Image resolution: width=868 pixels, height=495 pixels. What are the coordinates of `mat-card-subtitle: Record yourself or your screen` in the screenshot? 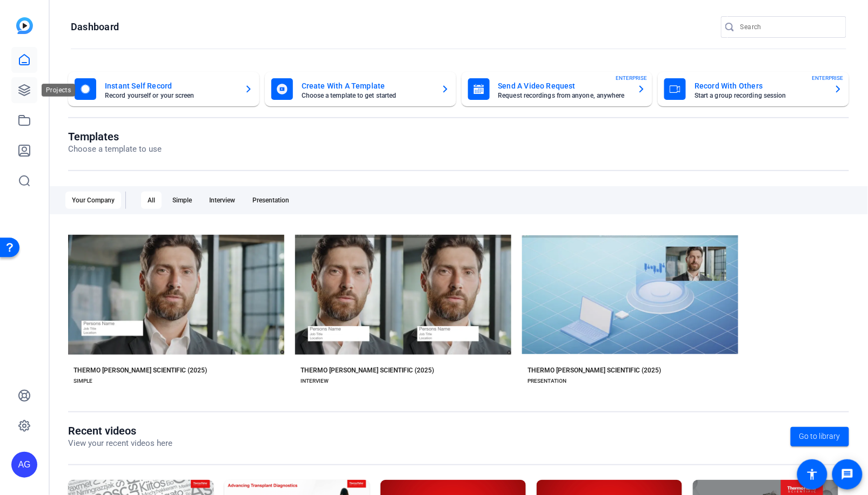 It's located at (171, 96).